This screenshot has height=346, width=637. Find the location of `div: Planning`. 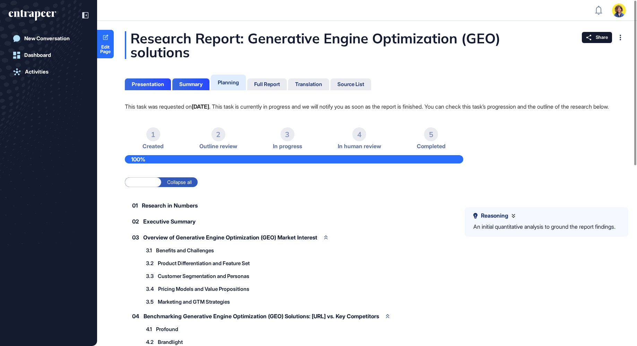

div: Planning is located at coordinates (228, 82).